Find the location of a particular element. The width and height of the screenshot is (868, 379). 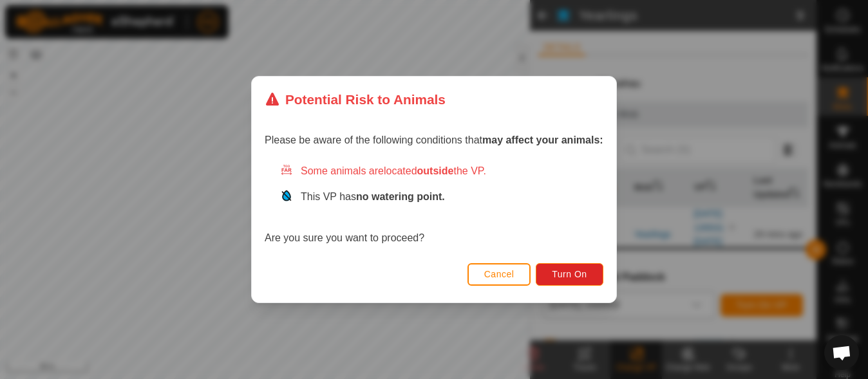

button: Turn On is located at coordinates (570, 274).